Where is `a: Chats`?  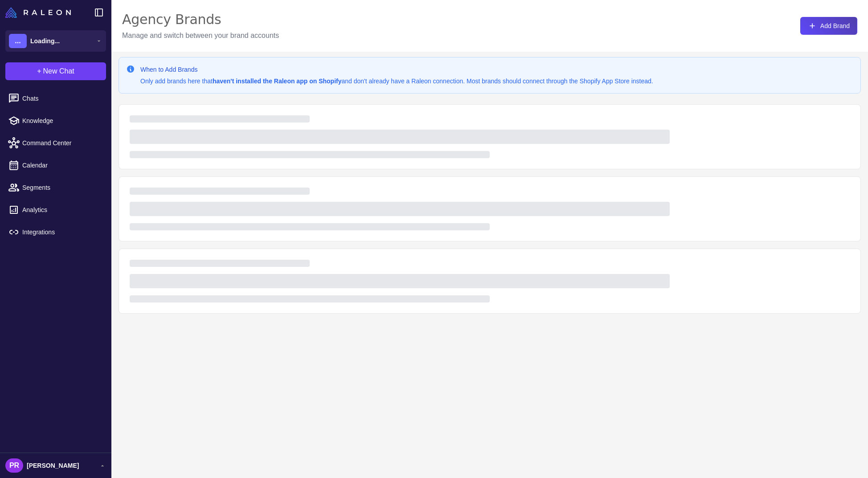
a: Chats is located at coordinates (55, 98).